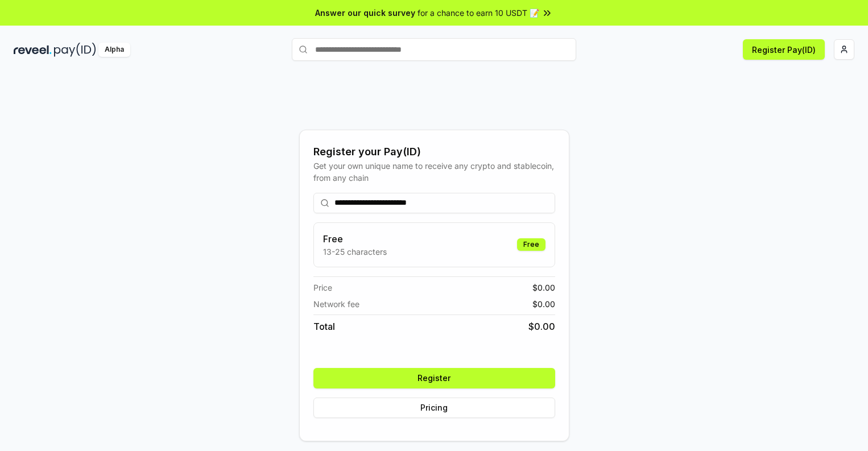 This screenshot has height=451, width=868. What do you see at coordinates (114, 49) in the screenshot?
I see `div: Alpha` at bounding box center [114, 49].